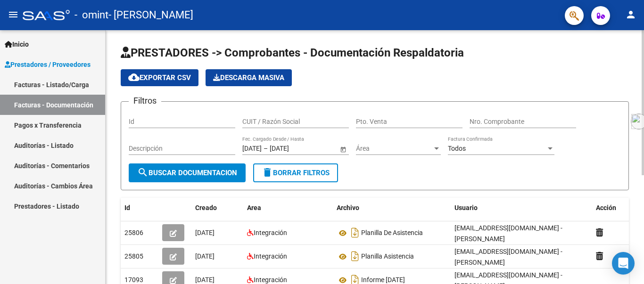 The height and width of the screenshot is (284, 644). What do you see at coordinates (456, 148) in the screenshot?
I see `span: Todos` at bounding box center [456, 148].